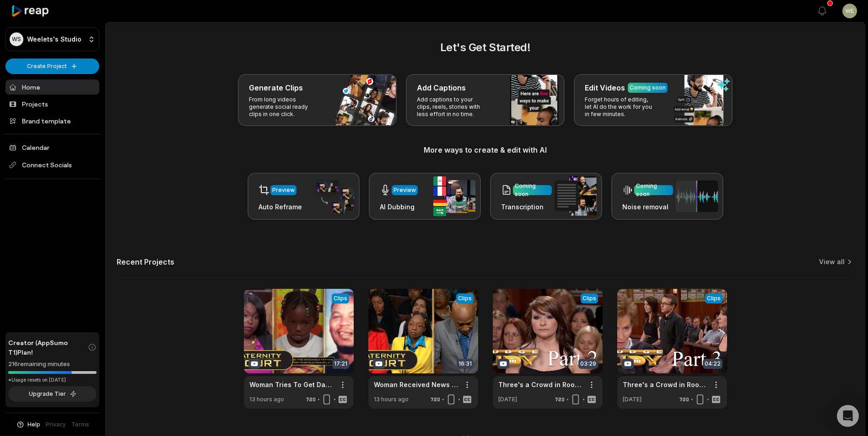  Describe the element at coordinates (441, 87) in the screenshot. I see `h3: Add Captions` at that location.